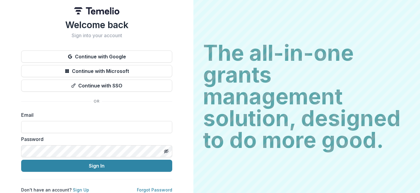  What do you see at coordinates (97, 25) in the screenshot?
I see `h1: Welcome back` at bounding box center [97, 25].